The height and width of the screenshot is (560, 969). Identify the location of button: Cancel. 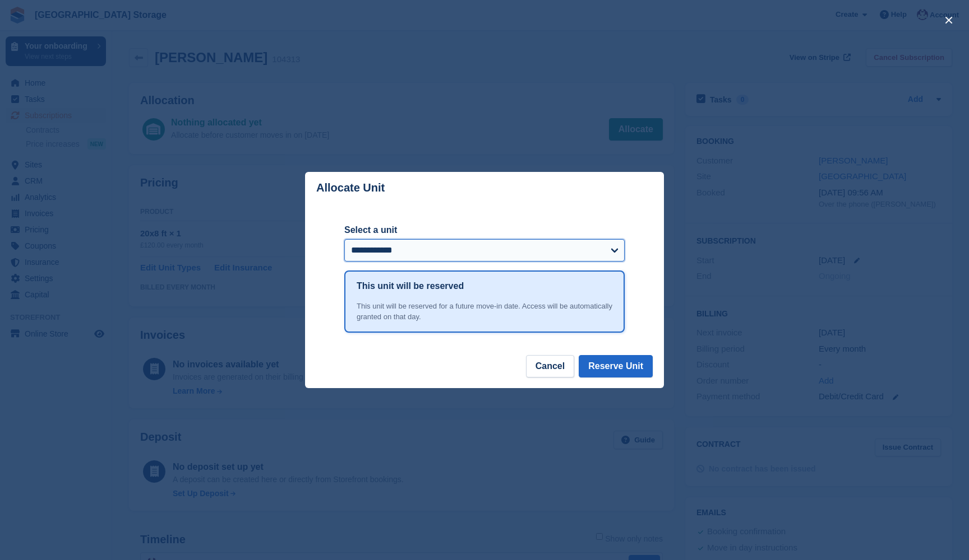
(550, 367).